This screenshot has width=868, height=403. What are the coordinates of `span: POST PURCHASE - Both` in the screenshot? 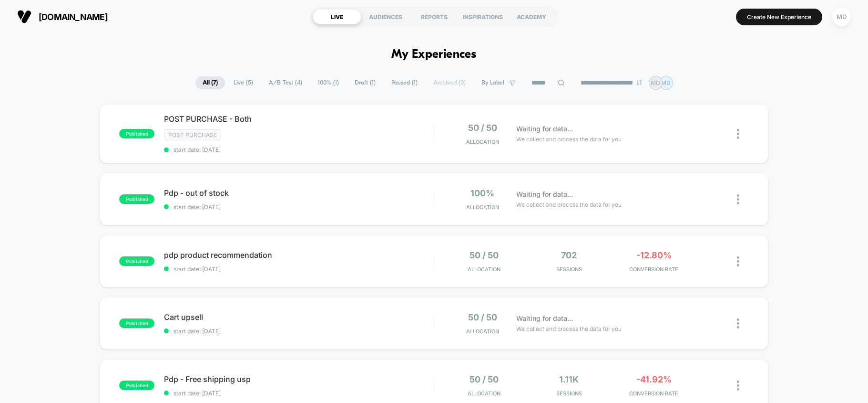 It's located at (299, 119).